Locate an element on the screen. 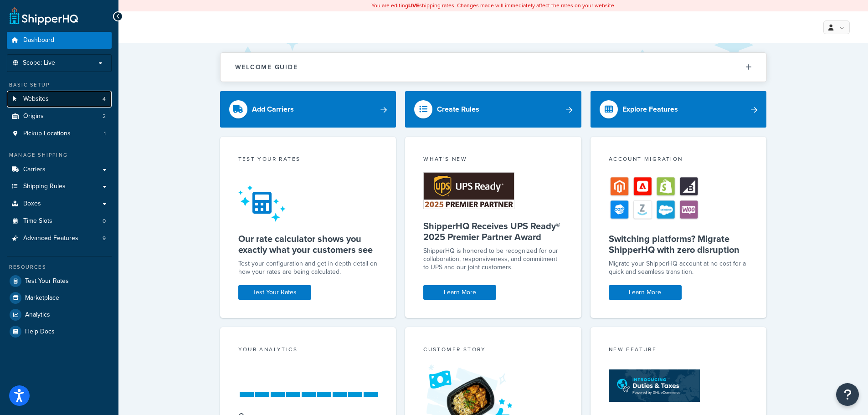 Image resolution: width=868 pixels, height=415 pixels. h2: Welcome Guide is located at coordinates (266, 66).